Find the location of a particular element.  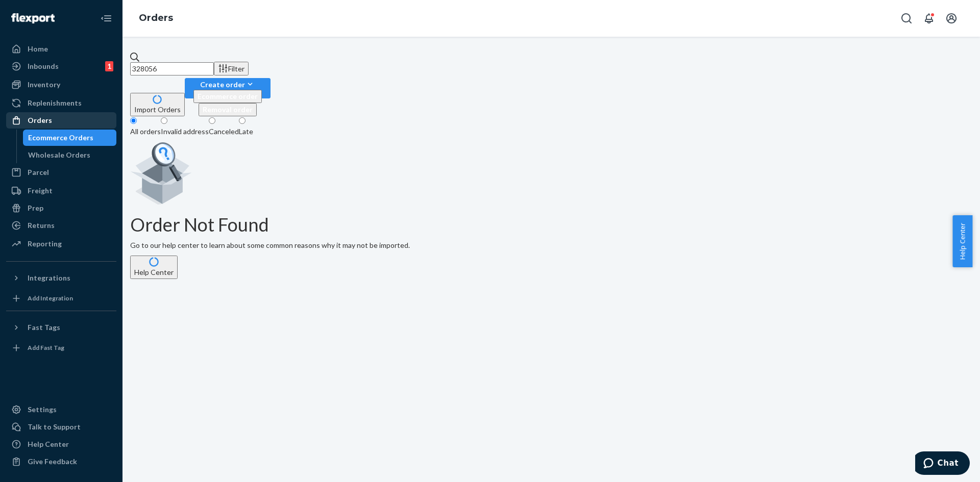

div: Reporting is located at coordinates (45, 244).